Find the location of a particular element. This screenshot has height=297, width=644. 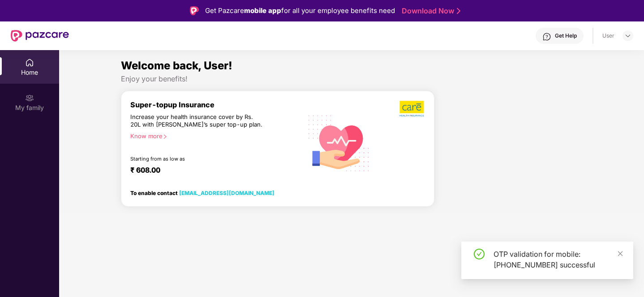

div: Know more is located at coordinates (214, 136).